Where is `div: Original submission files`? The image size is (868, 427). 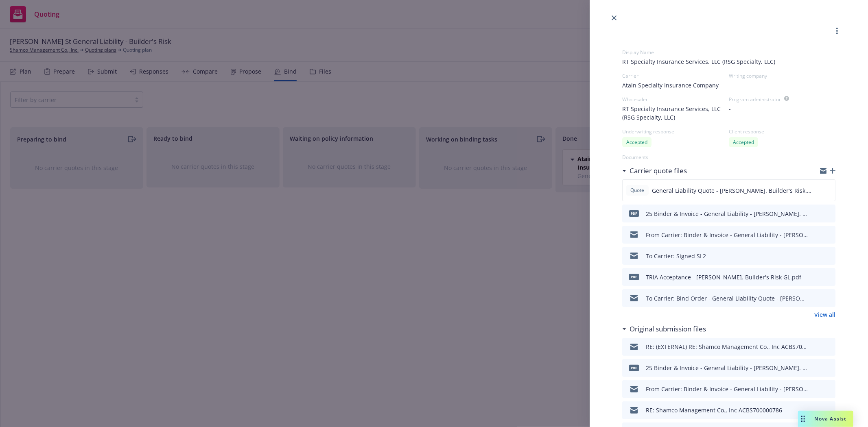 div: Original submission files is located at coordinates (664, 329).